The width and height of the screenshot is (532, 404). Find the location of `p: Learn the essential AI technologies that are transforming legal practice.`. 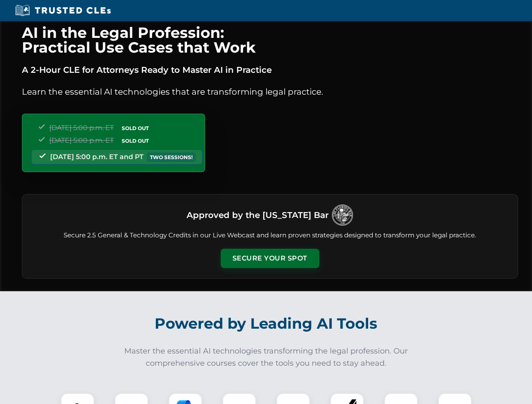

p: Learn the essential AI technologies that are transforming legal practice. is located at coordinates (270, 92).